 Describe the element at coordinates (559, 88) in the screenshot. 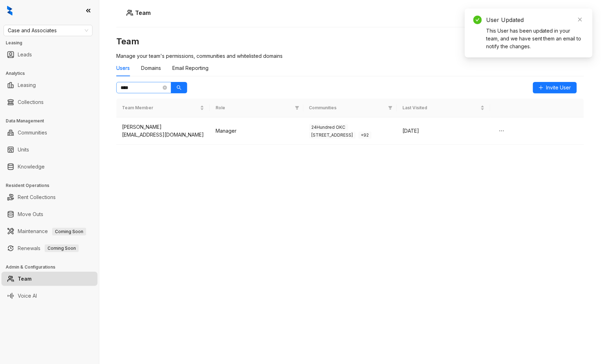

I see `span: Invite User` at that location.